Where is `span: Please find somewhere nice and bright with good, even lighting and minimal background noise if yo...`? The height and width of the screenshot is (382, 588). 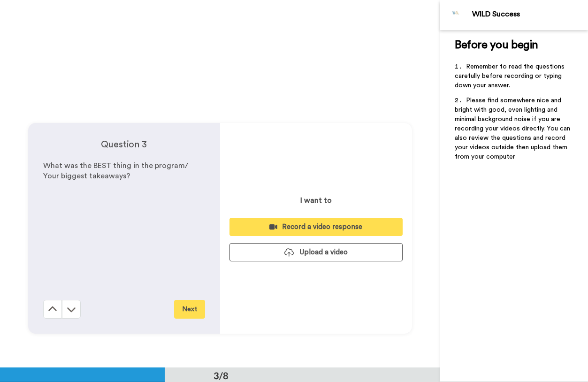
span: Please find somewhere nice and bright with good, even lighting and minimal background noise if yo... is located at coordinates (514, 129).